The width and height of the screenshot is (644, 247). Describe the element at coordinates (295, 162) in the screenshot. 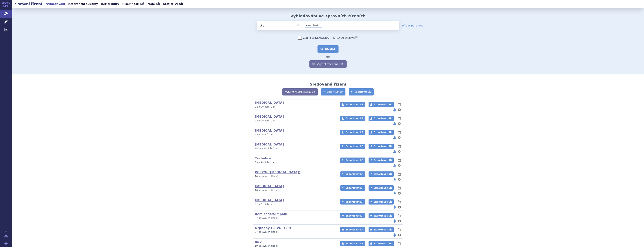

I see `p: 0 správních řízení` at that location.